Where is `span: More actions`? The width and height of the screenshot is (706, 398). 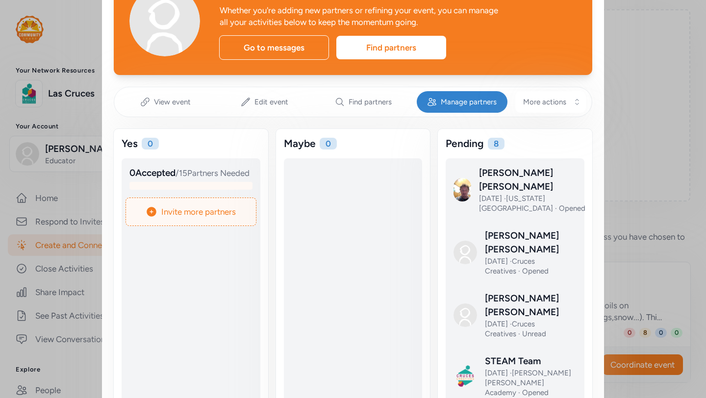
span: More actions is located at coordinates (544, 102).